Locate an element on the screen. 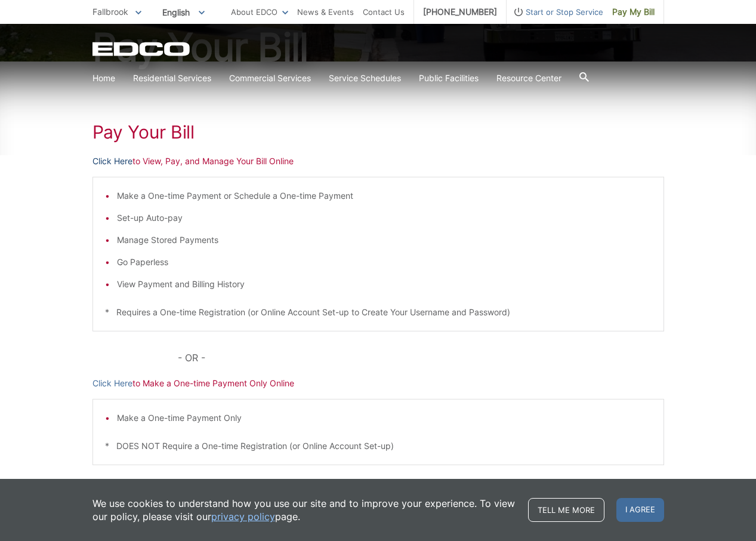  a: Tell me more is located at coordinates (567, 510).